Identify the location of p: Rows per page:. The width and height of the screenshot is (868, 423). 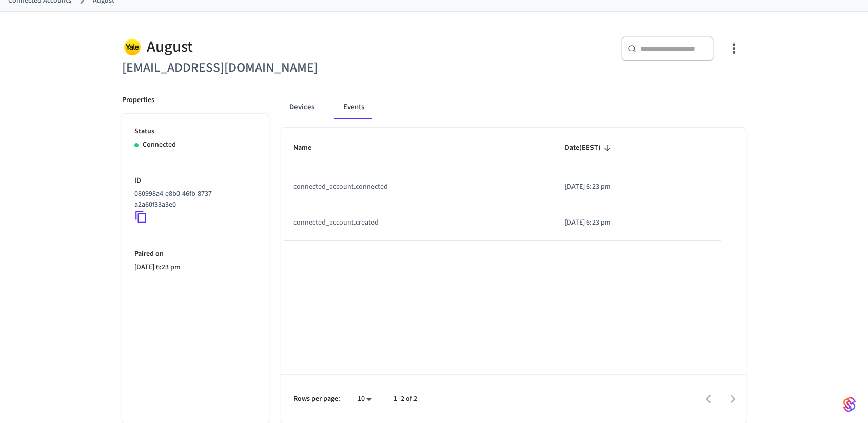
(316, 399).